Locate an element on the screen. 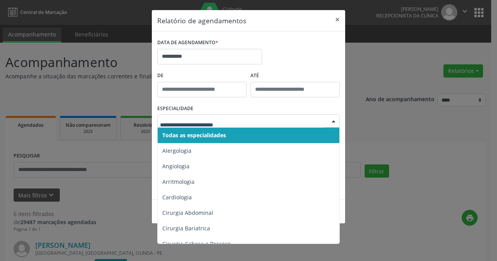  span: Todas as especialidades is located at coordinates (194, 135).